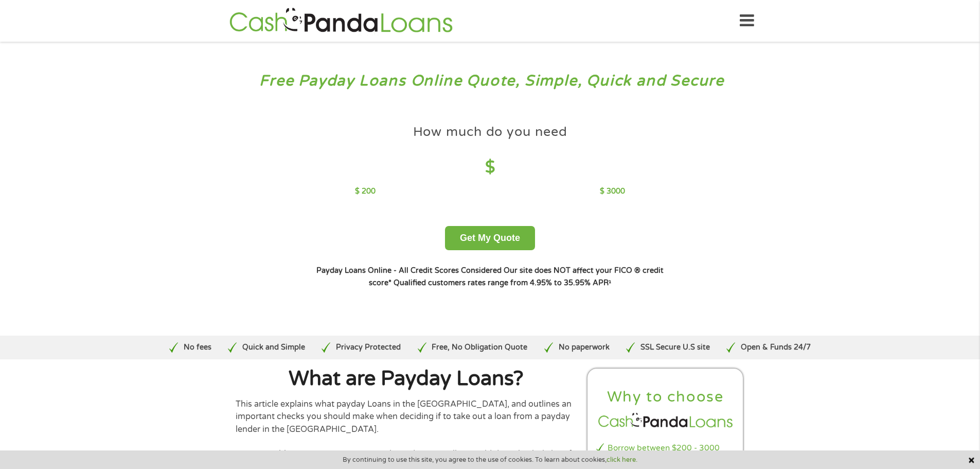 This screenshot has height=469, width=980. Describe the element at coordinates (612, 192) in the screenshot. I see `p: $ 3000` at that location.